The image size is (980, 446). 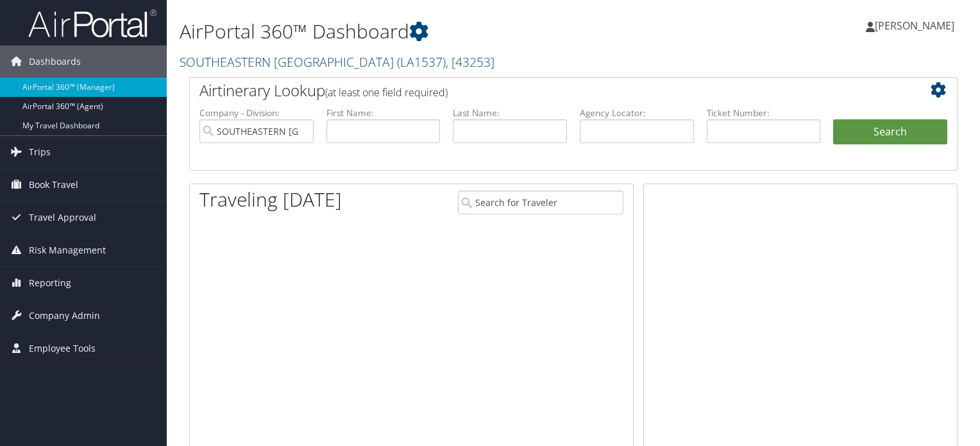 I want to click on h1: AirPortal 360™ Dashboard, so click(x=442, y=31).